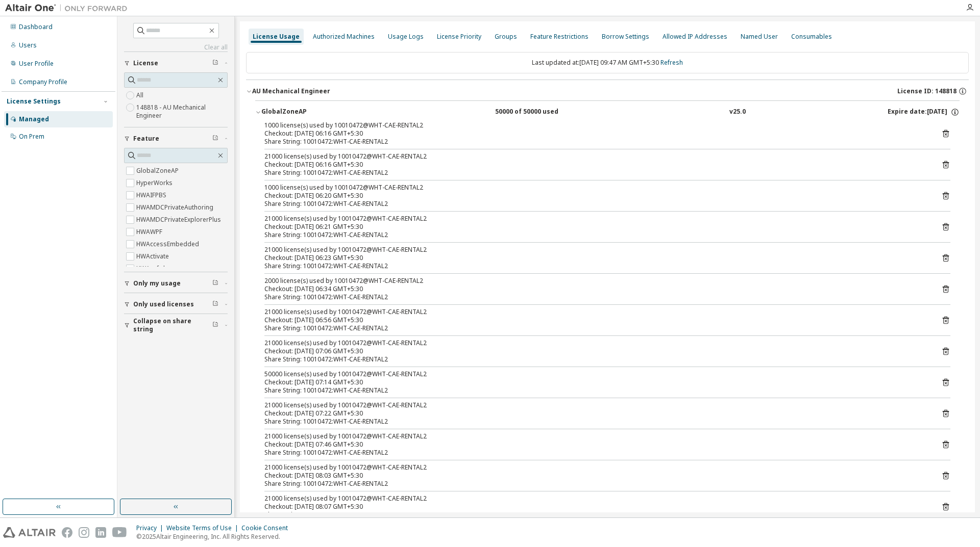 Image resolution: width=980 pixels, height=547 pixels. Describe the element at coordinates (146, 139) in the screenshot. I see `span: Feature` at that location.